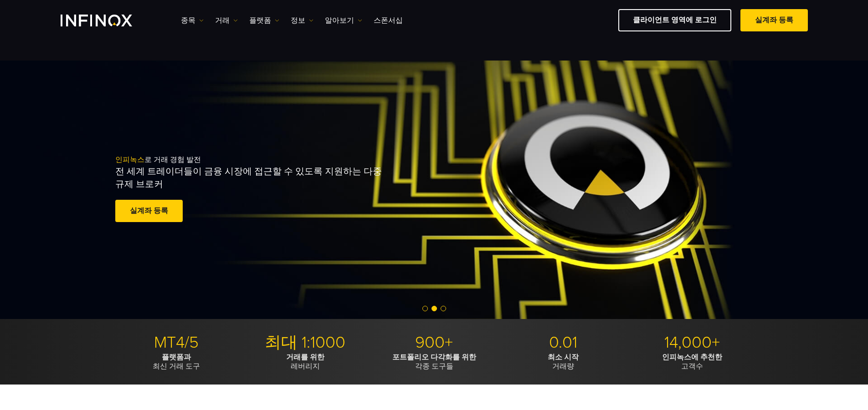  I want to click on p: 레버리지, so click(305, 362).